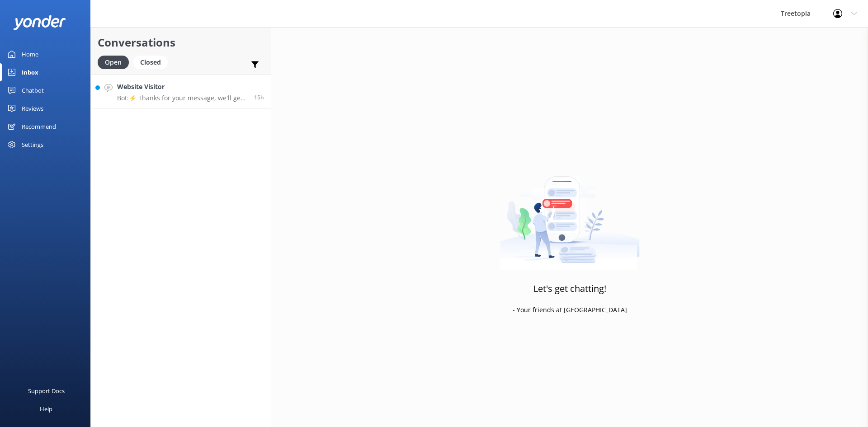 The image size is (868, 427). Describe the element at coordinates (182, 87) in the screenshot. I see `h4: Website Visitor` at that location.